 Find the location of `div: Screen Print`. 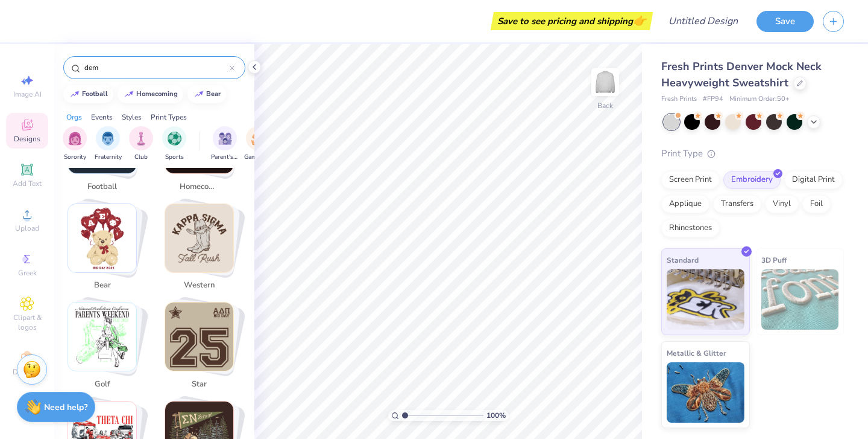

div: Screen Print is located at coordinates (690, 180).